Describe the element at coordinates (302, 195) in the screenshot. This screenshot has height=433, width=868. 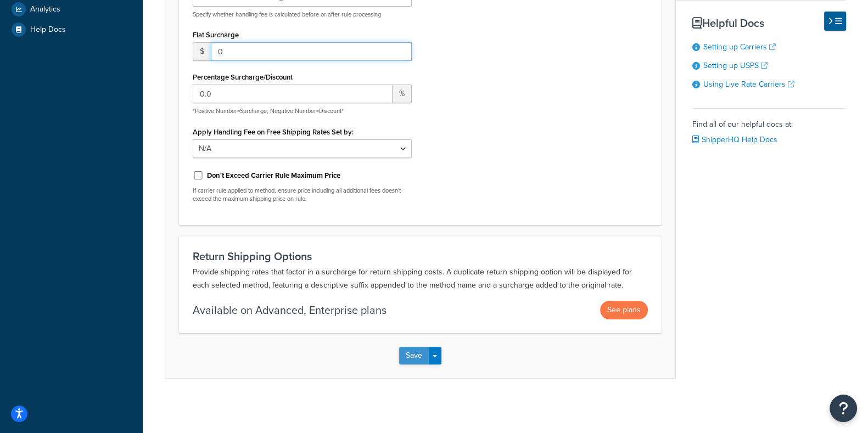
I see `p: If carrier rule applied to method, ensure price including all additional fees doesn't exceed the ...` at that location.